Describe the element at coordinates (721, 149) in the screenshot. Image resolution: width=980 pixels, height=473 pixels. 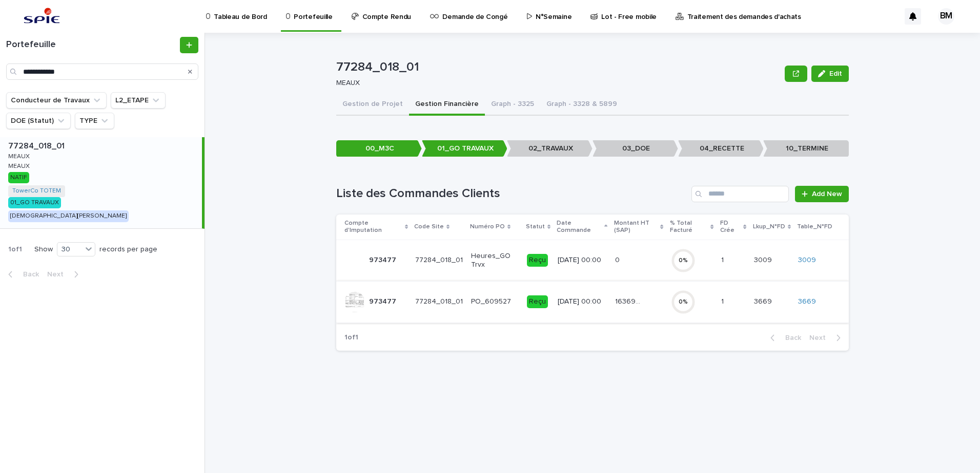
I see `p: 04_RECETTE` at that location.